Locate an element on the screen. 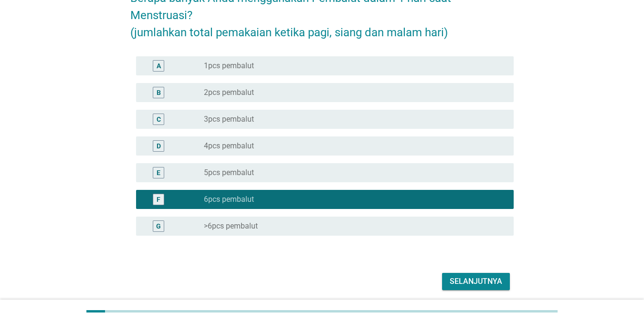  label: >6pcs pembalut is located at coordinates (230, 226).